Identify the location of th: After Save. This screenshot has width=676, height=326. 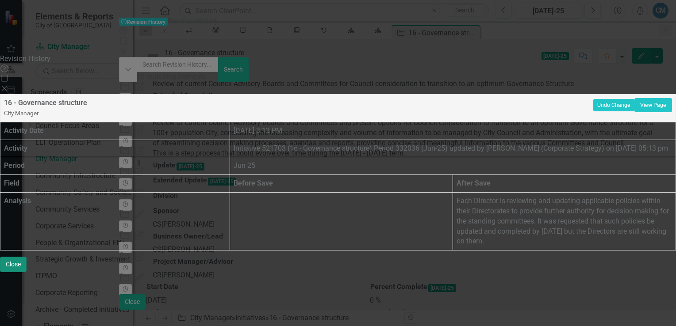
(564, 184).